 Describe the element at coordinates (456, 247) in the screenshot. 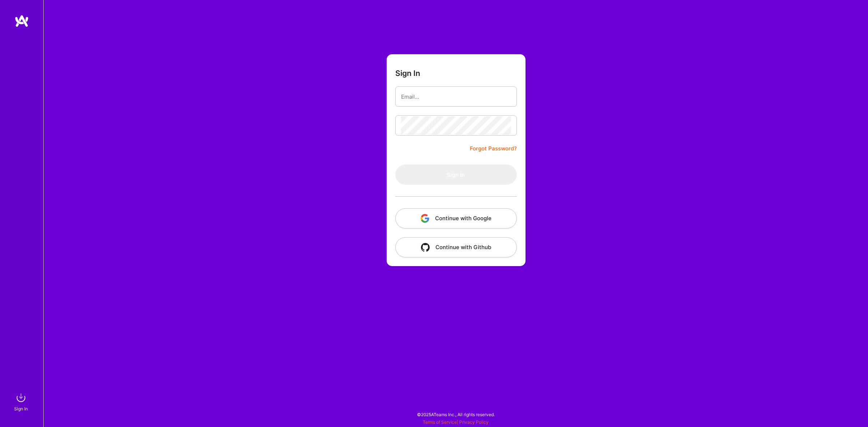

I see `button: Continue with Github` at that location.